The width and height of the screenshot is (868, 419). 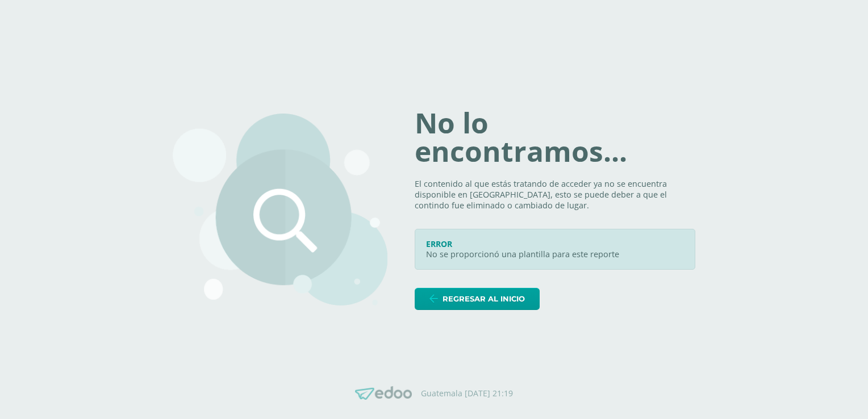 What do you see at coordinates (484, 299) in the screenshot?
I see `span: Regresar al inicio` at bounding box center [484, 299].